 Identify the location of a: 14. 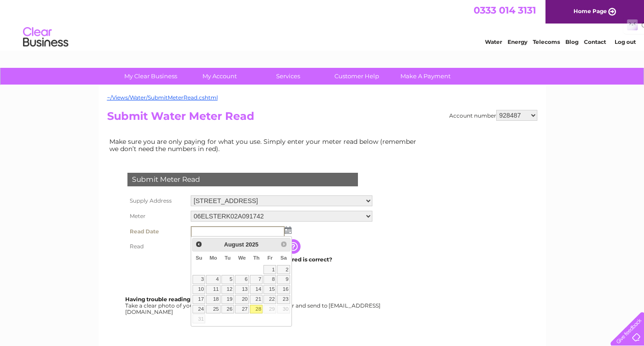
(256, 290).